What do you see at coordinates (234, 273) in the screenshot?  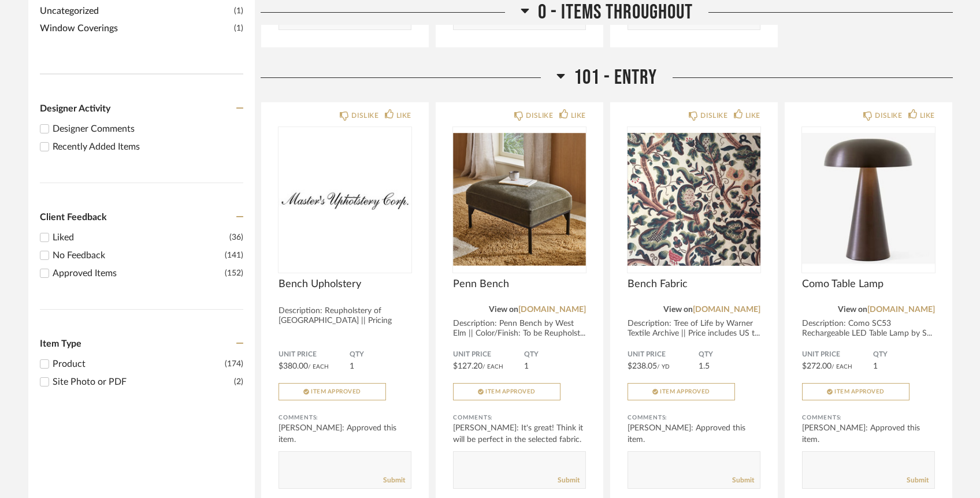 I see `div: (152)` at bounding box center [234, 273].